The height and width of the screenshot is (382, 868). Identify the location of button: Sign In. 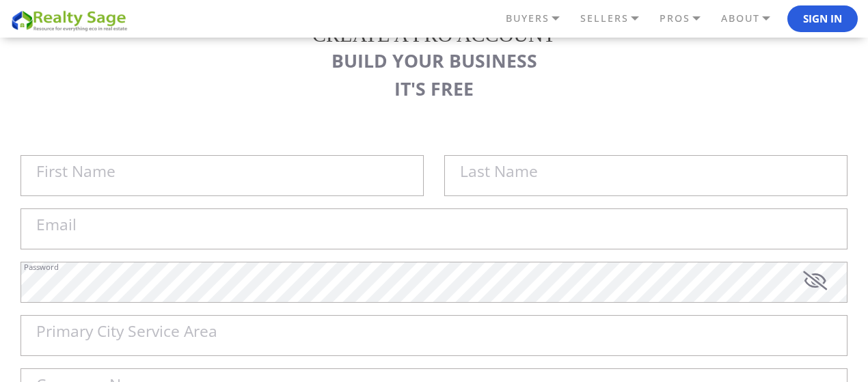
(822, 19).